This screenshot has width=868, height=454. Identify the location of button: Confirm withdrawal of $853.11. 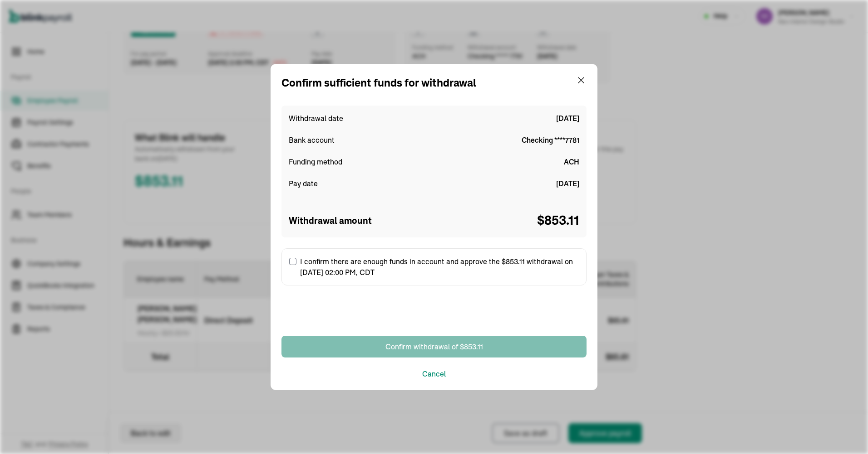
(434, 347).